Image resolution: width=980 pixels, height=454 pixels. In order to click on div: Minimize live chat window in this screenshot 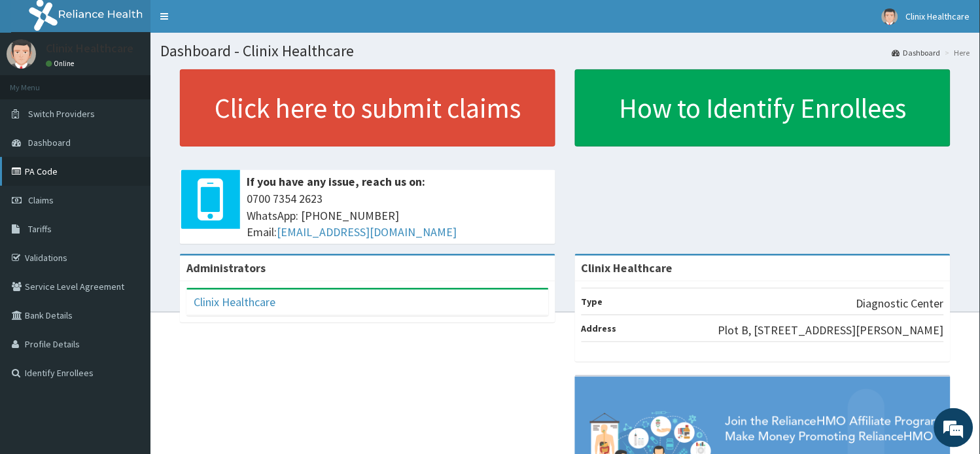, I will do `click(230, 22)`.